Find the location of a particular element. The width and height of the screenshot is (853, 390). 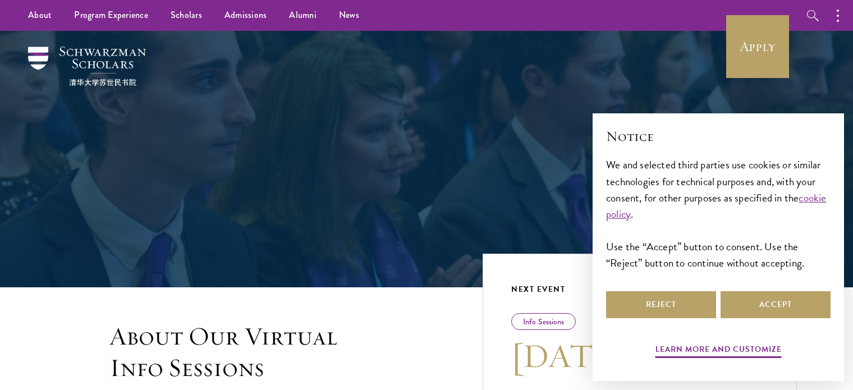

a: Apply is located at coordinates (758, 47).